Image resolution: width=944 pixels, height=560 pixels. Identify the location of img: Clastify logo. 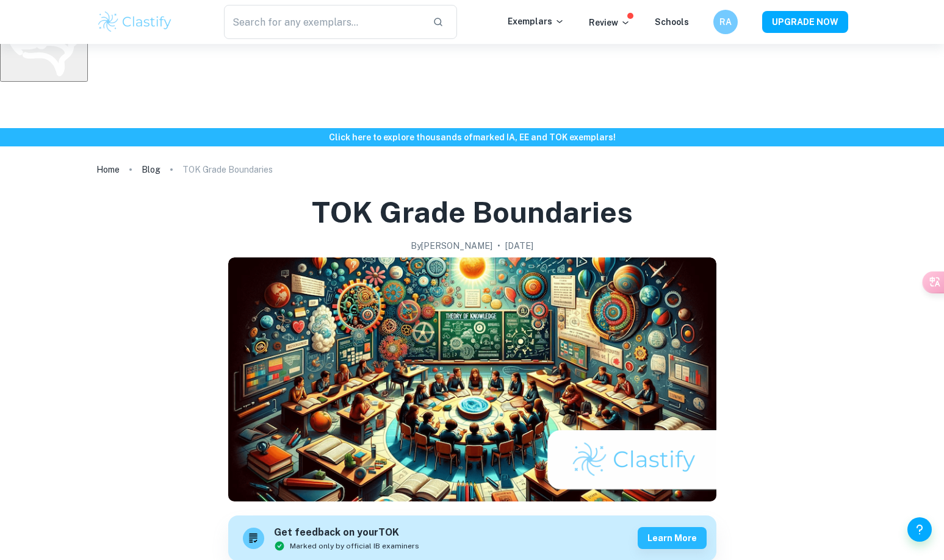
(135, 21).